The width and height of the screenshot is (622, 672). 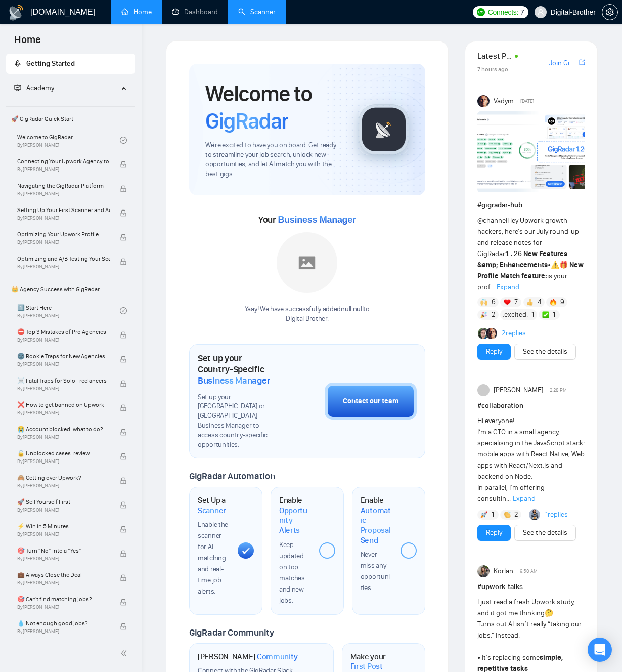 What do you see at coordinates (307, 262) in the screenshot?
I see `img: placeholder.png` at bounding box center [307, 262].